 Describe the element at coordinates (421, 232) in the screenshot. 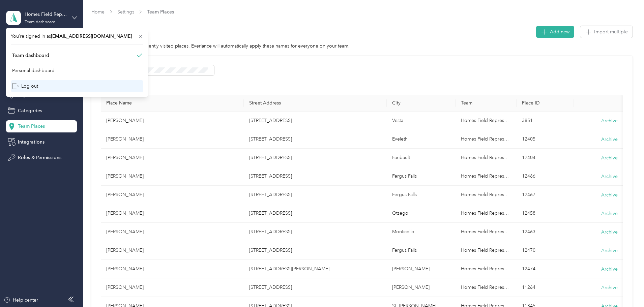

I see `td: Monticello` at that location.